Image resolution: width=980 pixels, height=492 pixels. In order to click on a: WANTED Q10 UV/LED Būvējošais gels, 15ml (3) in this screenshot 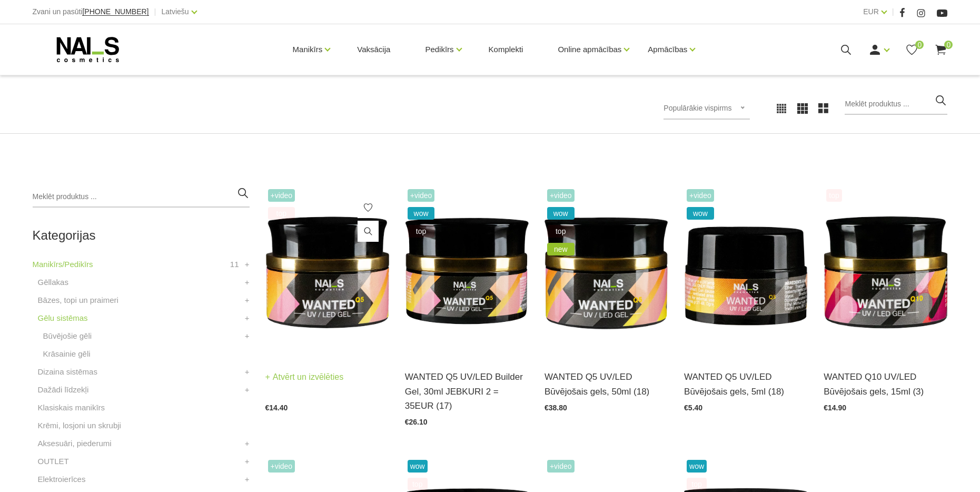, I will do `click(885, 384)`.